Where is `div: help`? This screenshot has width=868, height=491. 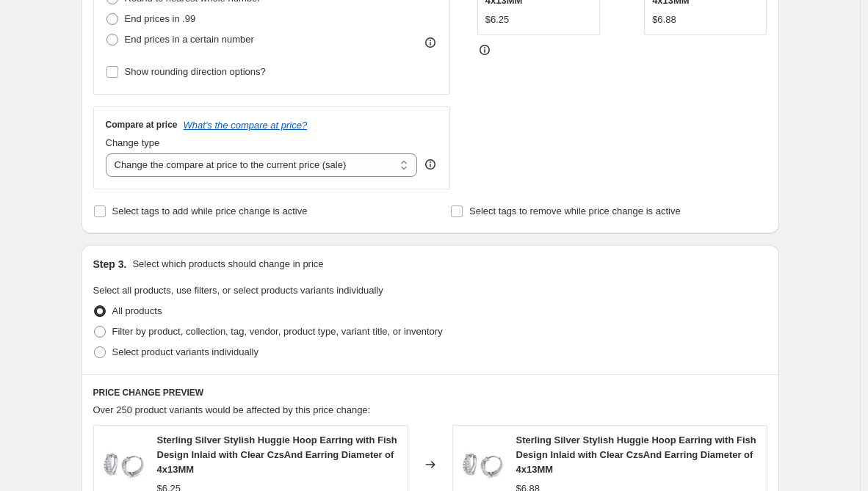 div: help is located at coordinates (431, 164).